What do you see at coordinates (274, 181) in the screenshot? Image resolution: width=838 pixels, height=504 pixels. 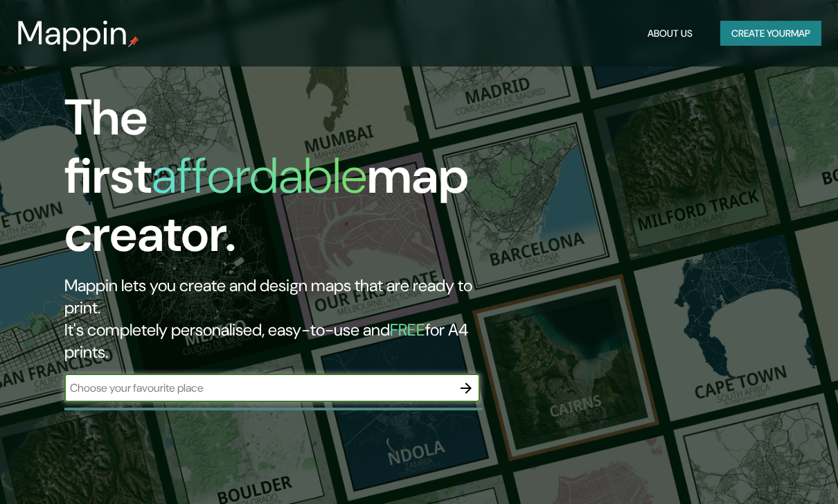 I see `h1: The first map creator.` at bounding box center [274, 181].